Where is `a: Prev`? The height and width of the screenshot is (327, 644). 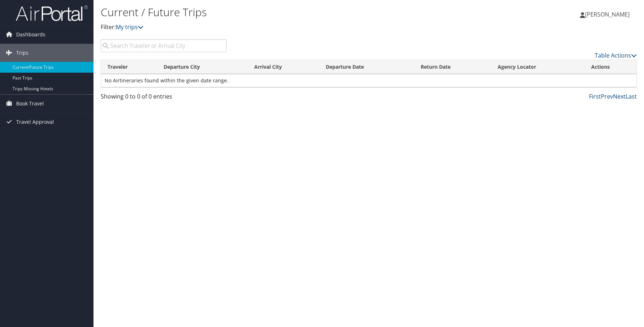 a: Prev is located at coordinates (607, 97).